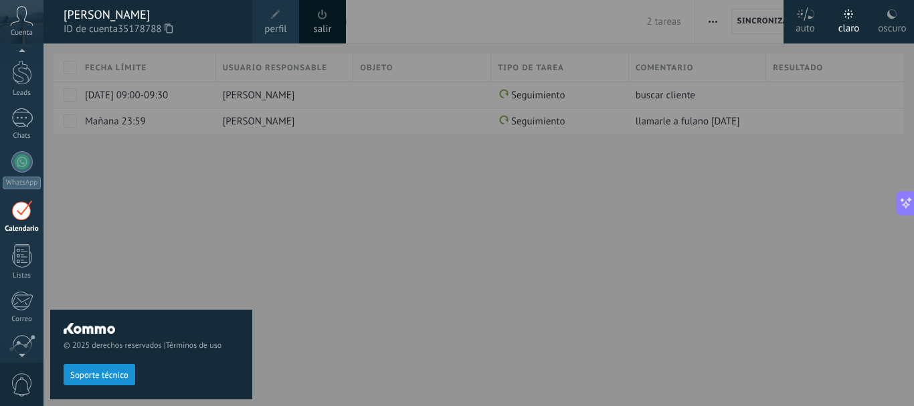 The width and height of the screenshot is (914, 406). What do you see at coordinates (22, 93) in the screenshot?
I see `div: Leads` at bounding box center [22, 93].